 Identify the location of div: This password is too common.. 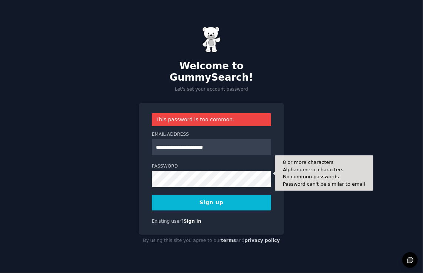
(211, 120).